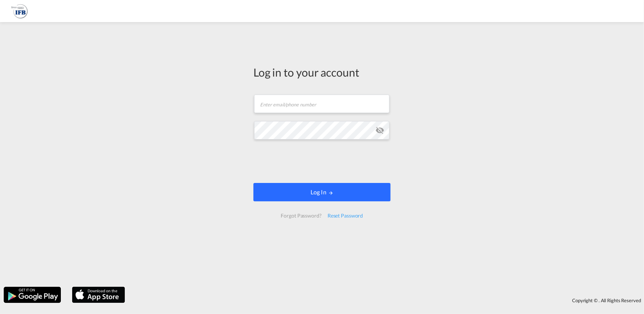 Image resolution: width=644 pixels, height=314 pixels. What do you see at coordinates (301, 216) in the screenshot?
I see `div: Forgot Password?` at bounding box center [301, 216].